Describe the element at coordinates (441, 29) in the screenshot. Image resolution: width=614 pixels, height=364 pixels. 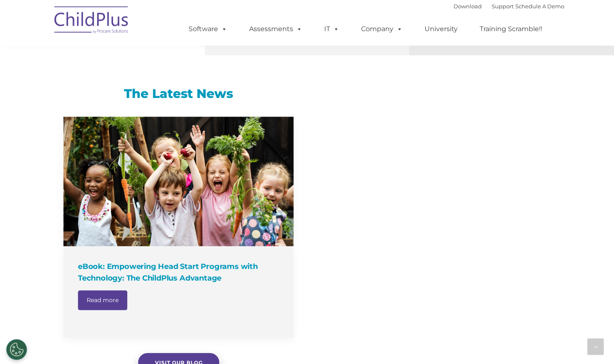
I see `a: University` at that location.